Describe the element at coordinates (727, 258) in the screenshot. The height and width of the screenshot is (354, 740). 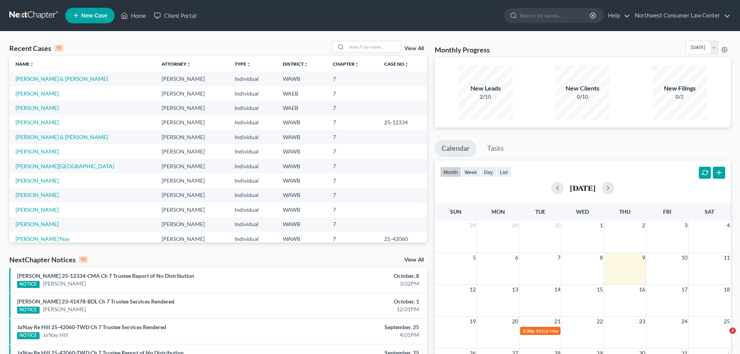
I see `span: 11` at that location.